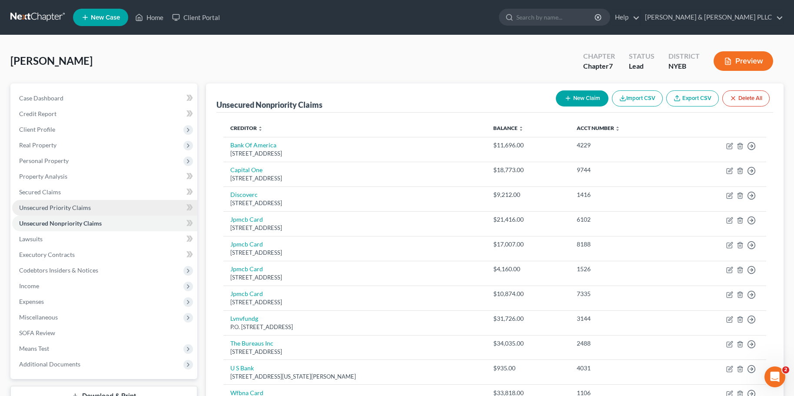 The image size is (794, 396). I want to click on a: Unsecured Priority Claims, so click(105, 208).